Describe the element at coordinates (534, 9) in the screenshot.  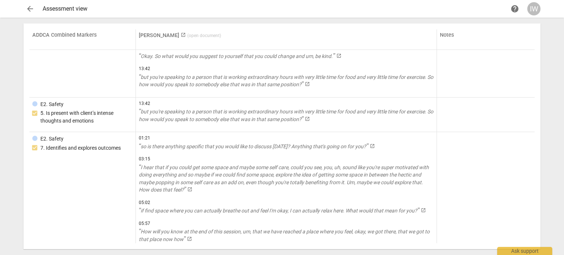
I see `button: IW` at that location.